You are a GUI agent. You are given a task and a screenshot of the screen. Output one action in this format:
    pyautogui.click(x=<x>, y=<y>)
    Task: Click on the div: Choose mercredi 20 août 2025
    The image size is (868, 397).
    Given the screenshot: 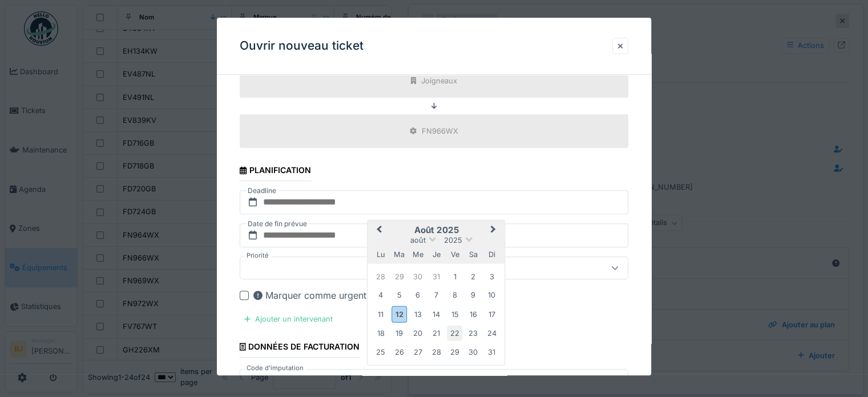 What is the action you would take?
    pyautogui.click(x=417, y=333)
    